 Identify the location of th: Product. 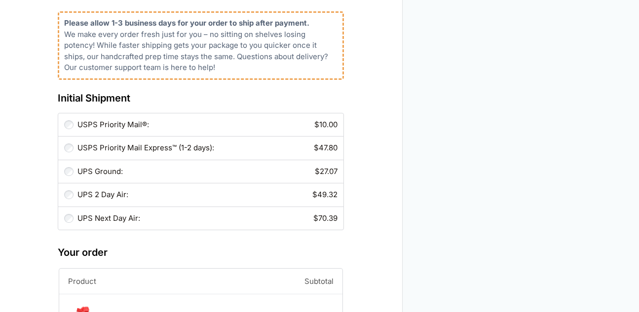
(153, 282).